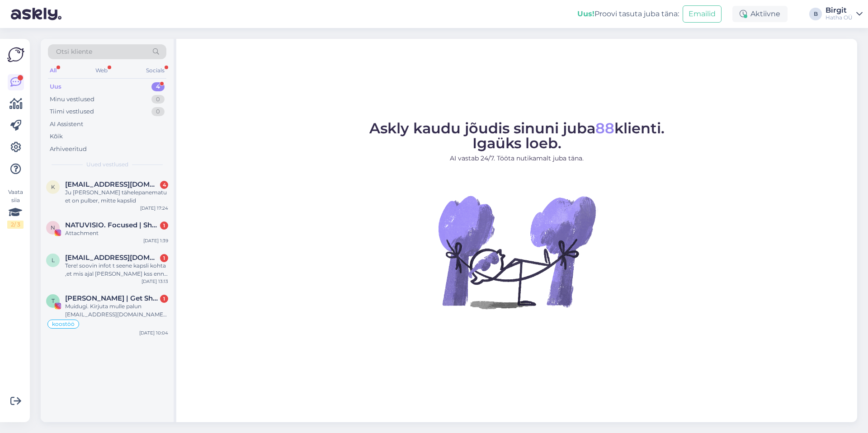 The height and width of the screenshot is (433, 868). I want to click on div: Attachment, so click(117, 233).